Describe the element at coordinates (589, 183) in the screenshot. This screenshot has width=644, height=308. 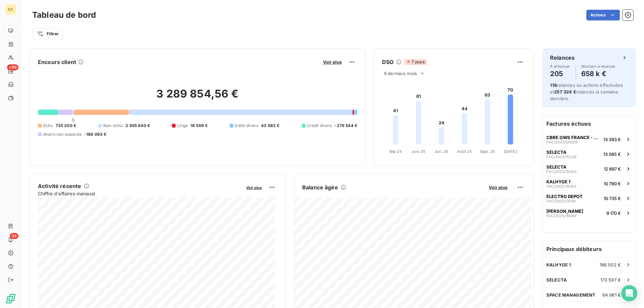
I see `button: KALHYGE 1FAC/2025/1545510 790 €` at that location.